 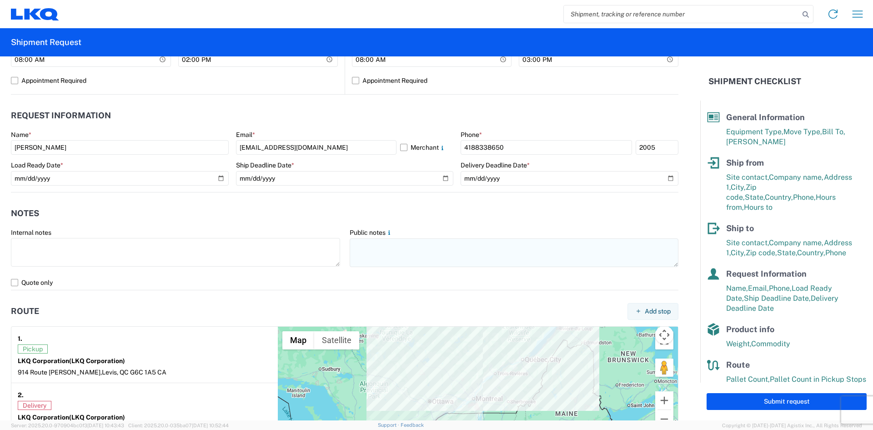 I want to click on button: Map camera controls, so click(x=664, y=335).